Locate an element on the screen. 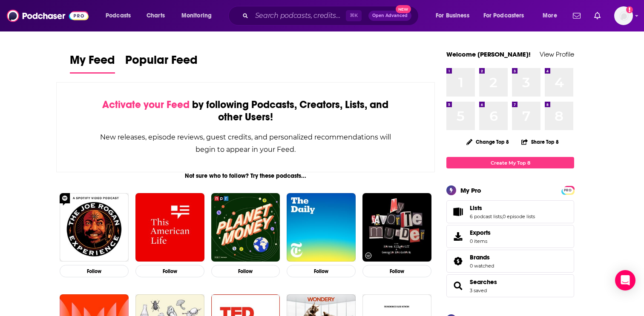 The height and width of the screenshot is (316, 644). img: The Joe Rogan Experience is located at coordinates (94, 228).